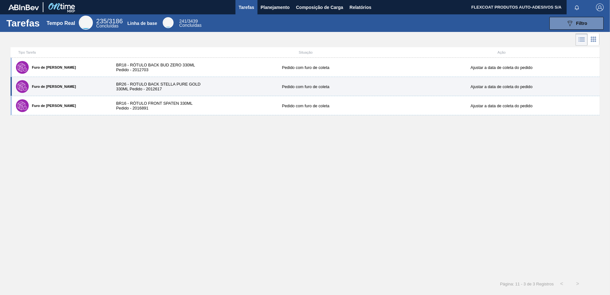  What do you see at coordinates (577, 7) in the screenshot?
I see `button: Notificações` at bounding box center [577, 7].